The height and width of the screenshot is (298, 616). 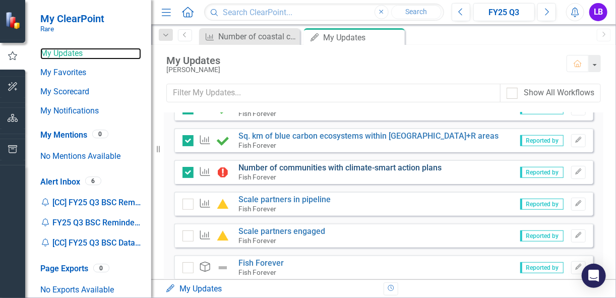 What do you see at coordinates (258, 36) in the screenshot?
I see `div: Number of coastal communities implementing FF (cumulative)` at bounding box center [258, 36].